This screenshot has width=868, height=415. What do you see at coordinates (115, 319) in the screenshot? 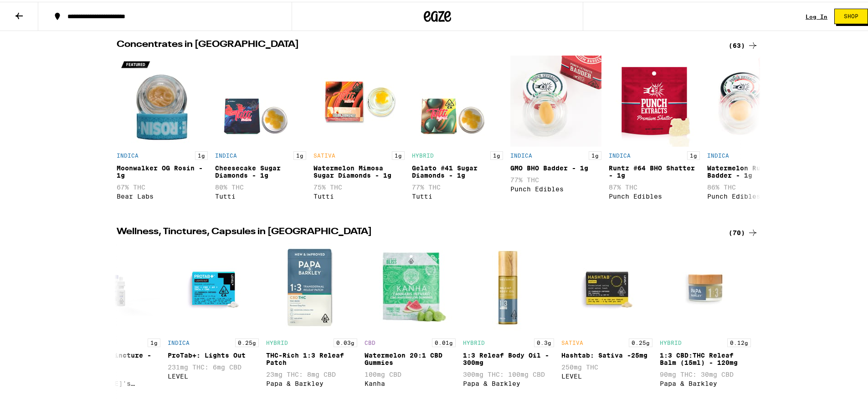
I see `div: Open page for Relax THC Tincture - 1000mg from Mary's Medicinals` at bounding box center [115, 319].